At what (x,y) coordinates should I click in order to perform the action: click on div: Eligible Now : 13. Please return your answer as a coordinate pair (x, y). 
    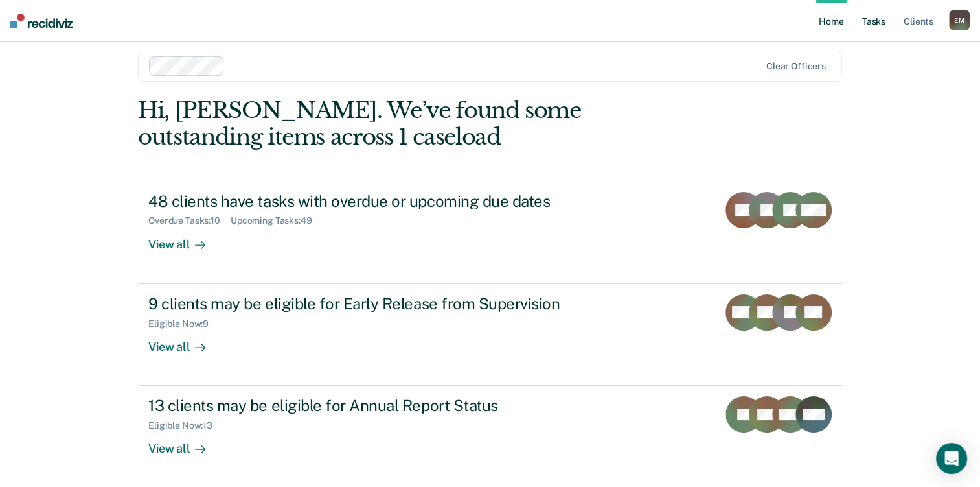
    Looking at the image, I should click on (185, 426).